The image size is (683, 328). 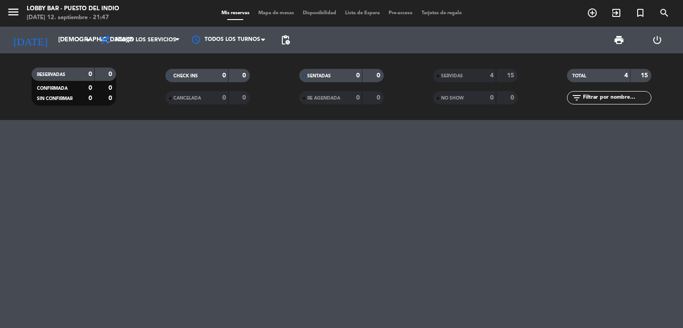 What do you see at coordinates (400, 13) in the screenshot?
I see `span: Pre-acceso` at bounding box center [400, 13].